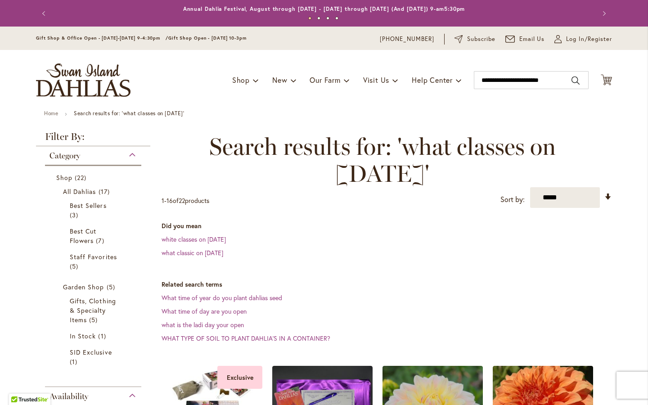 The image size is (648, 405). I want to click on a: Subscribe, so click(475, 39).